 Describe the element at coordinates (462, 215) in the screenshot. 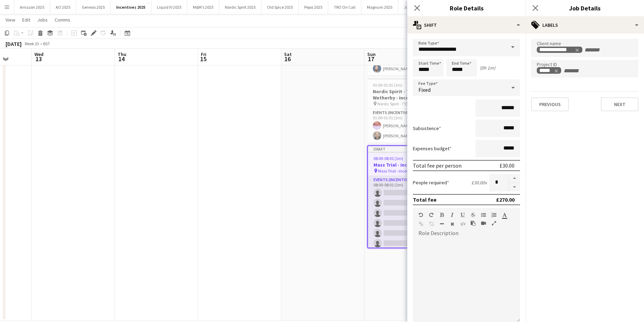

I see `button: Underline` at that location.